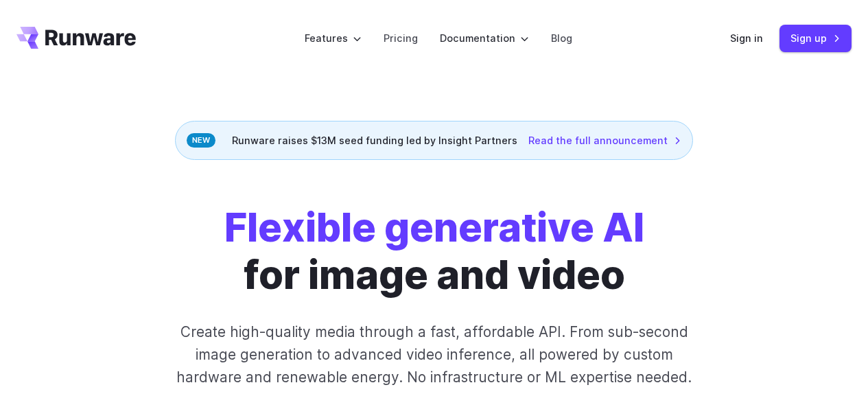 This screenshot has width=868, height=407. I want to click on a: Sign in, so click(746, 38).